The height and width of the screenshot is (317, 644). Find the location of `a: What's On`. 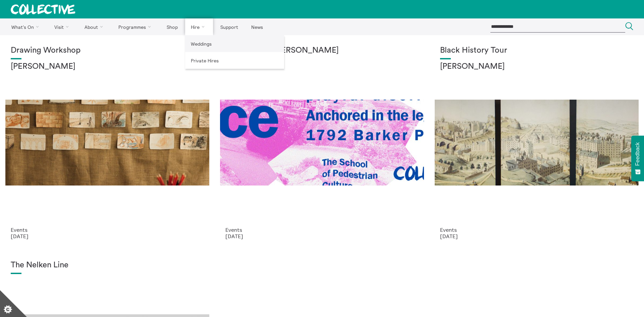

a: What's On is located at coordinates (26, 27).